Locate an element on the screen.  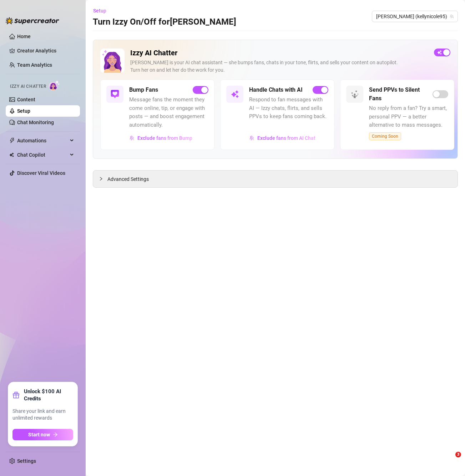
a: Home is located at coordinates (24, 36).